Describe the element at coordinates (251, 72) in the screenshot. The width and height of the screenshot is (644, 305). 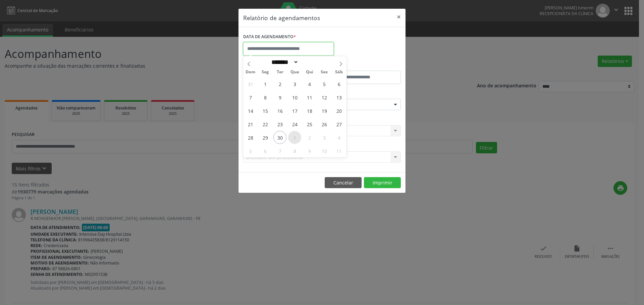
I see `span: Dom` at that location.